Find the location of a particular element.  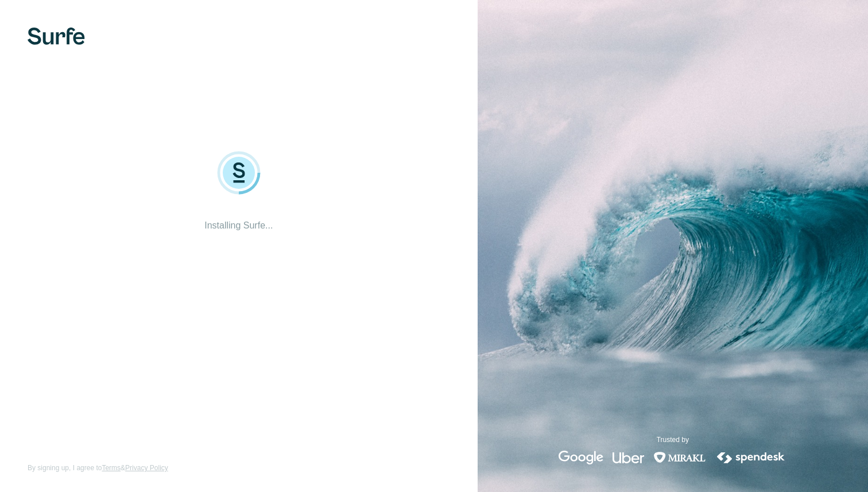

img: google's logo is located at coordinates (581, 458).